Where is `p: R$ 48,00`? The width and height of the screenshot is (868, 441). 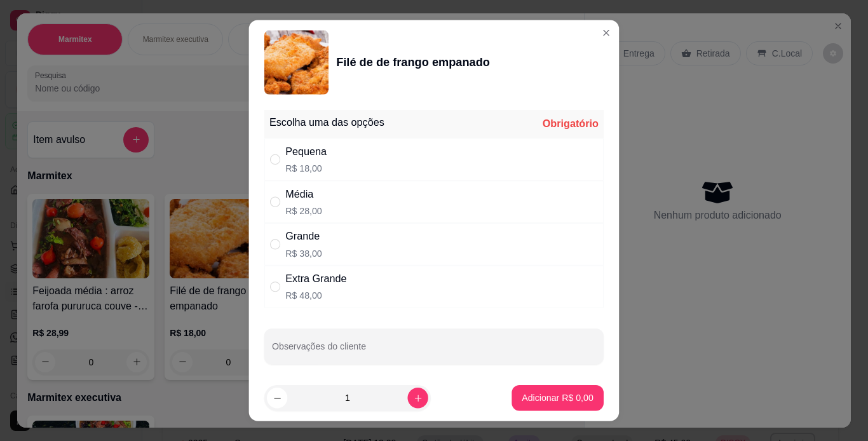
p: R$ 48,00 is located at coordinates (316, 296).